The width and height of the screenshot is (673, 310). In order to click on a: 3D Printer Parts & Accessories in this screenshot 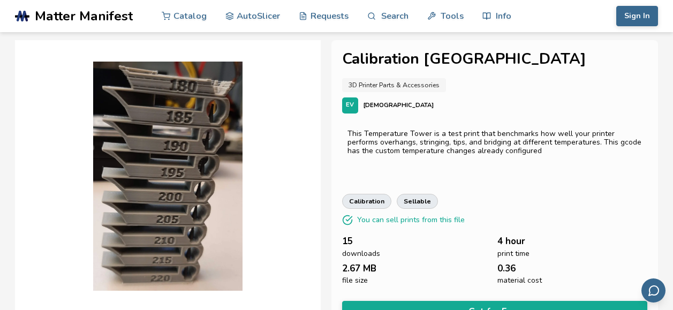, I will do `click(394, 85)`.